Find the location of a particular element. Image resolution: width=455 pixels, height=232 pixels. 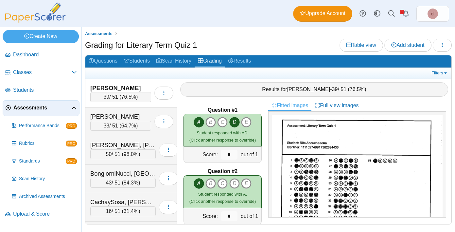

a: Create New is located at coordinates (41, 36).